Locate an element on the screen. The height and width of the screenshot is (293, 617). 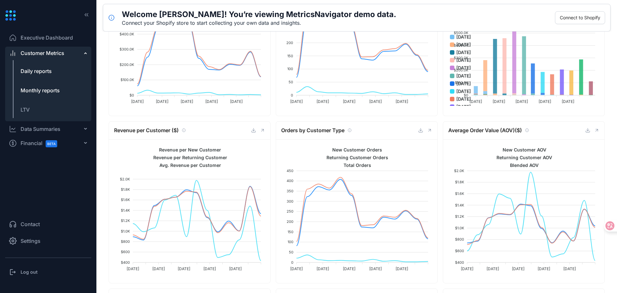
span: Average Order Value (AOV)($) is located at coordinates (485, 130).